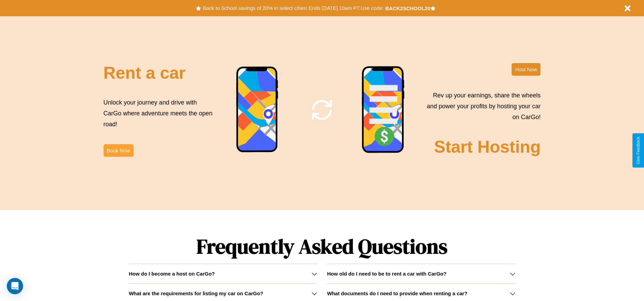  I want to click on p: Rev up your earnings, share the wheels and power your profits by hosting your car on CarGo!, so click(481, 107).